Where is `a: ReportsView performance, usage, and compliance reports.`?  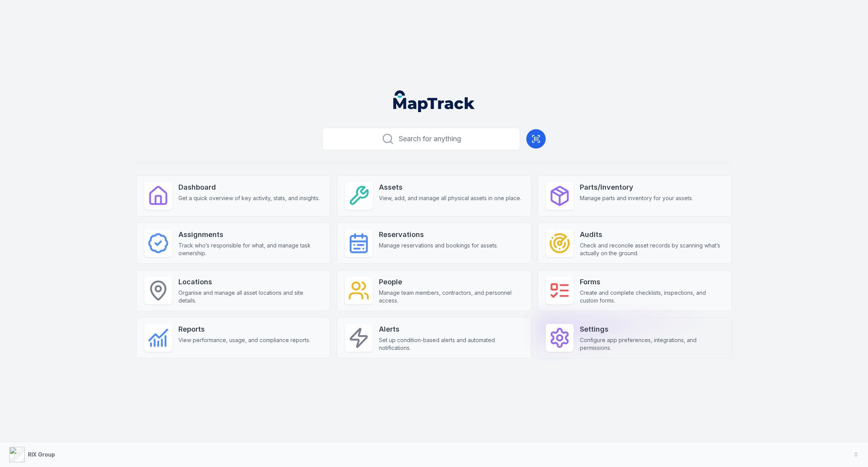 a: ReportsView performance, usage, and compliance reports. is located at coordinates (233, 338).